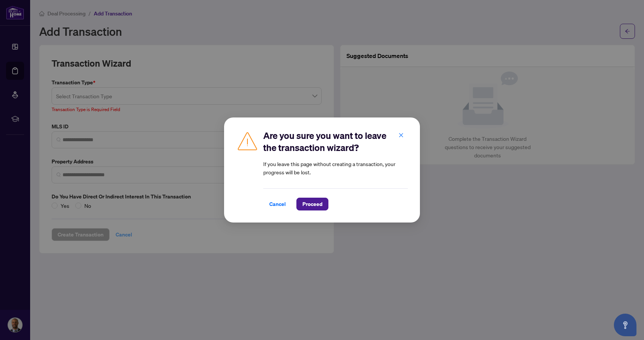 This screenshot has height=340, width=644. I want to click on button: Cancel, so click(277, 204).